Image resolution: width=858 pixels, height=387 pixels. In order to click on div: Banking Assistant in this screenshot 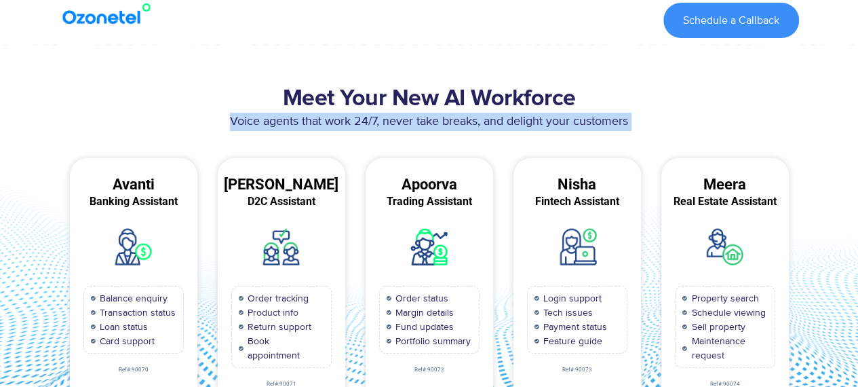, I will do `click(134, 201)`.